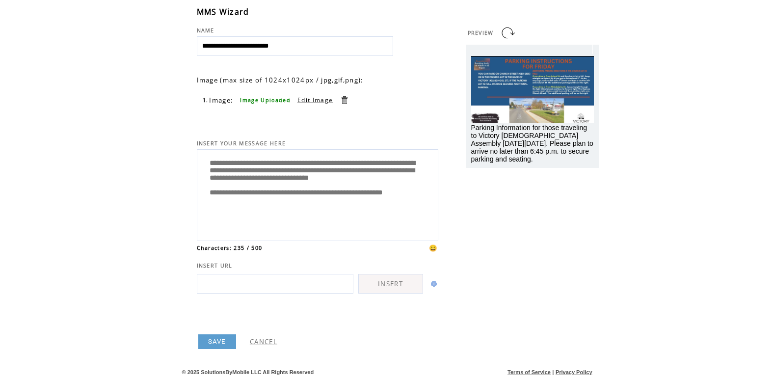 This screenshot has height=380, width=774. What do you see at coordinates (265, 100) in the screenshot?
I see `span: Image Uploaded` at bounding box center [265, 100].